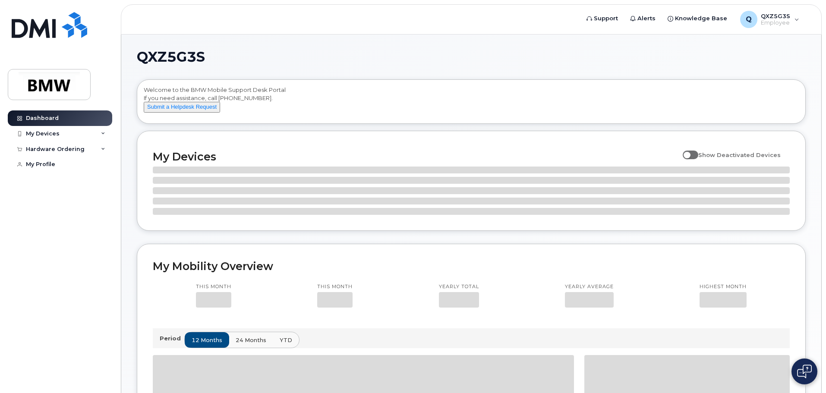  What do you see at coordinates (804, 372) in the screenshot?
I see `img: Open chat` at bounding box center [804, 372].